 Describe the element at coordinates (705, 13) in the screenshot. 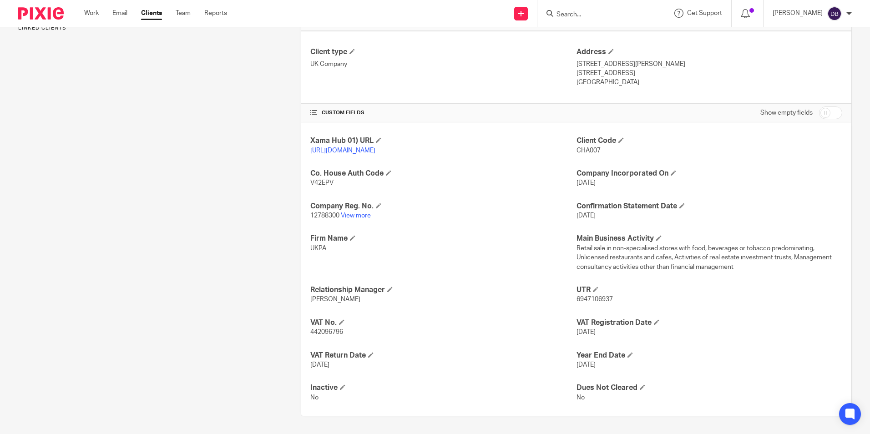

I see `span: Get Support` at that location.